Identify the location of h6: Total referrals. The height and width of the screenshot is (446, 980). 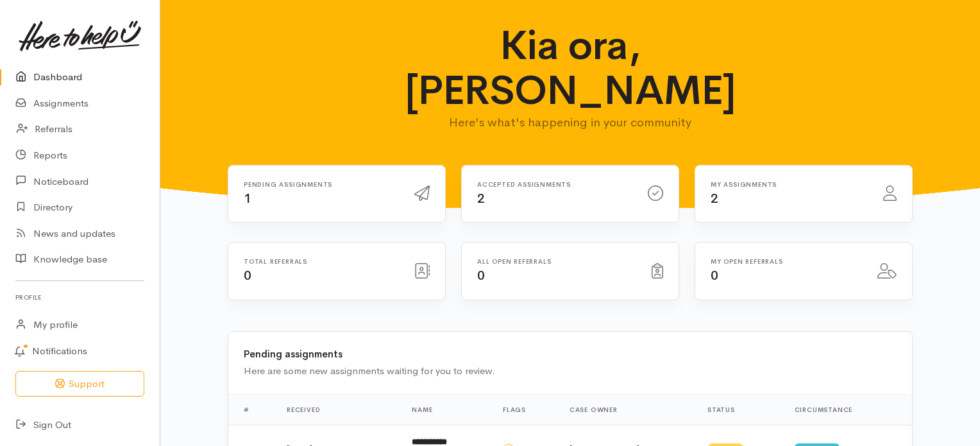
(321, 261).